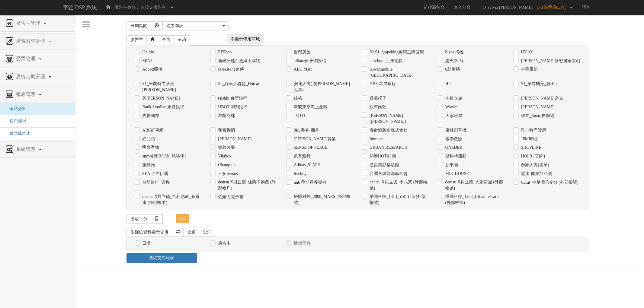 Image resolution: width=644 pixels, height=308 pixels. I want to click on label: 佐羅力電子書, so click(229, 196).